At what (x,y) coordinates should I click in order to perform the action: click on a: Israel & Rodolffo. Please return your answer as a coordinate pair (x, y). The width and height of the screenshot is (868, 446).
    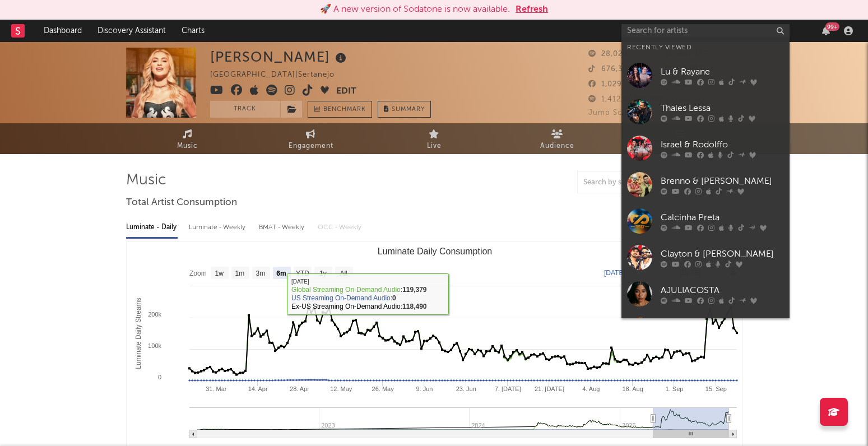
    Looking at the image, I should click on (705, 148).